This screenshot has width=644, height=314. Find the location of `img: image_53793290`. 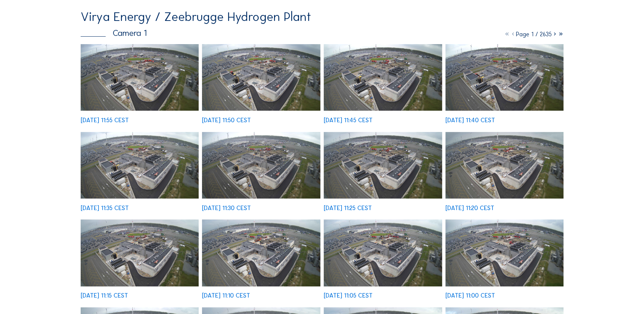

img: image_53793290 is located at coordinates (504, 78).